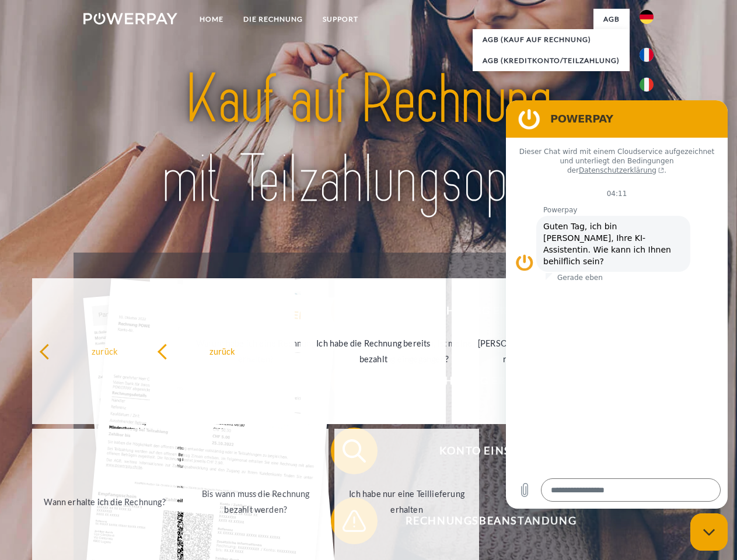  What do you see at coordinates (130, 19) in the screenshot?
I see `img: logo-powerpay-white.svg` at bounding box center [130, 19].